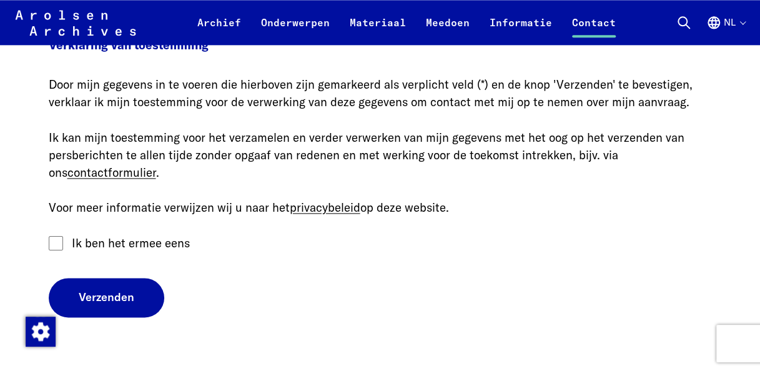 This screenshot has width=760, height=371. I want to click on a: Materiaal, so click(378, 30).